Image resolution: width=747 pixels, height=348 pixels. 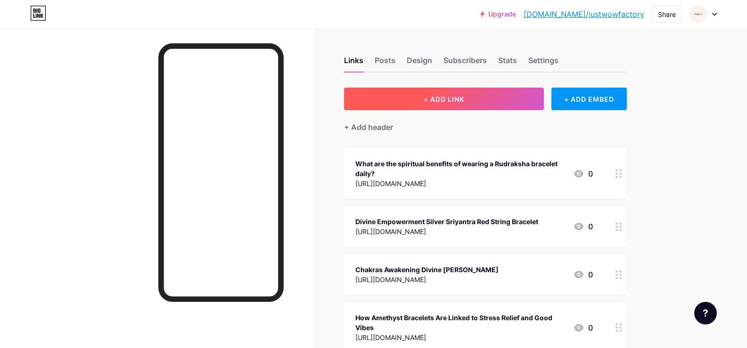 I want to click on button: + ADD LINK, so click(x=444, y=99).